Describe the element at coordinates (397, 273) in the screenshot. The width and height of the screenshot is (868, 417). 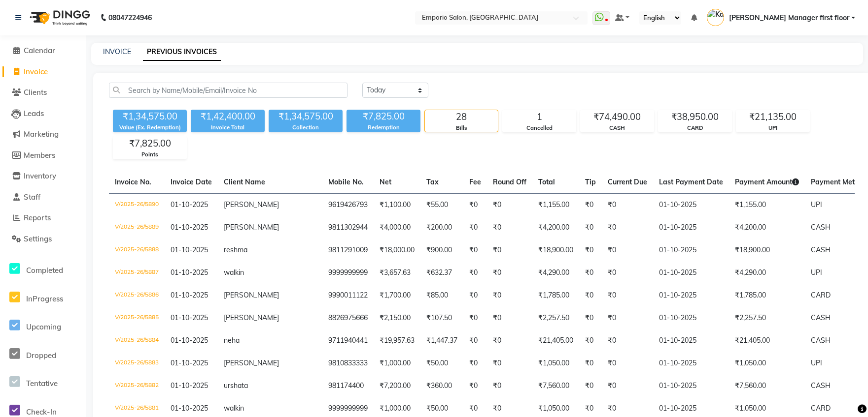
I see `td: ₹3,657.63` at that location.